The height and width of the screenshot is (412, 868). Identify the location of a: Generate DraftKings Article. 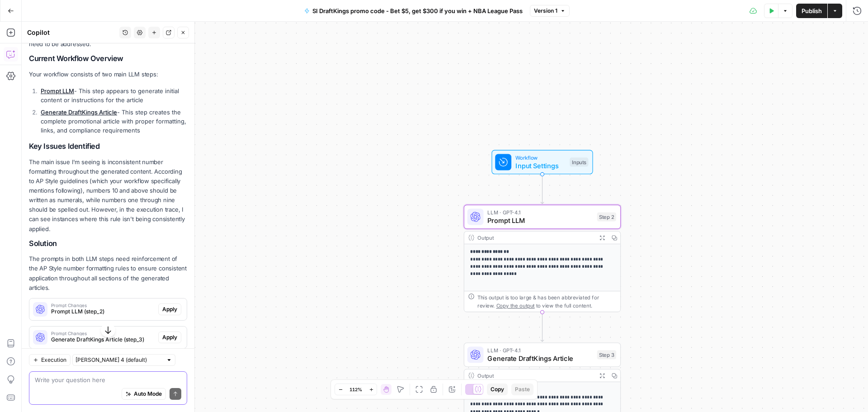
(78, 112).